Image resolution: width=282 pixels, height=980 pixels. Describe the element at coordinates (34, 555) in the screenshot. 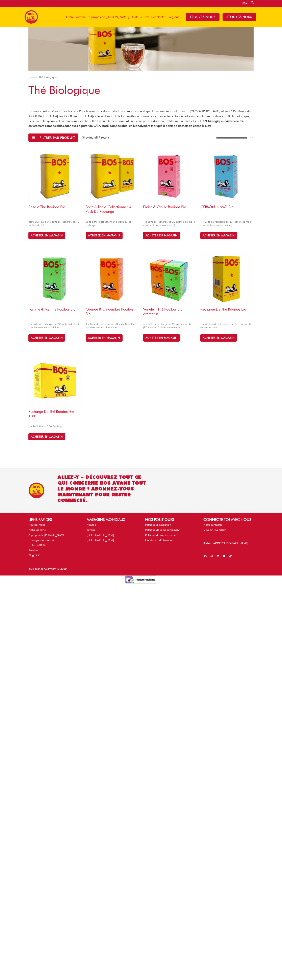

I see `a: Blog BOS` at that location.